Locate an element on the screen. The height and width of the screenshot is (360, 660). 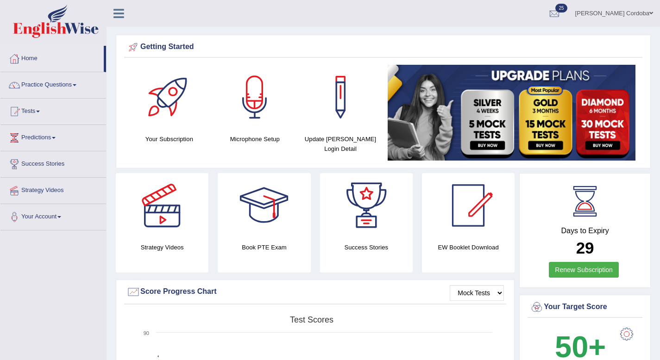
span: 25 is located at coordinates (561, 8).